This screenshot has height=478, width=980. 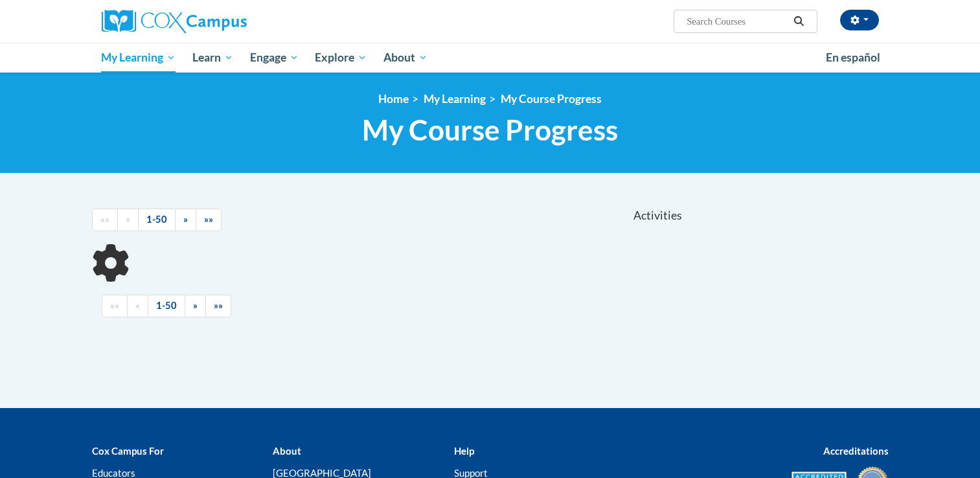 What do you see at coordinates (212, 57) in the screenshot?
I see `a: Learn` at bounding box center [212, 57].